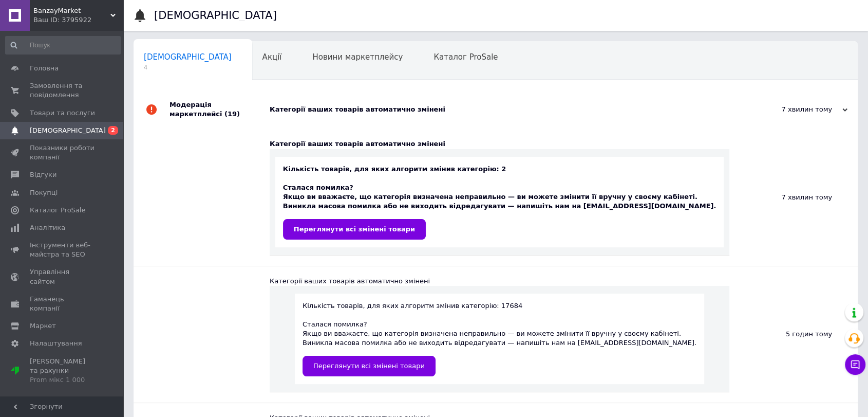  What do you see at coordinates (63, 46) in the screenshot?
I see `input: Пошук` at bounding box center [63, 46].